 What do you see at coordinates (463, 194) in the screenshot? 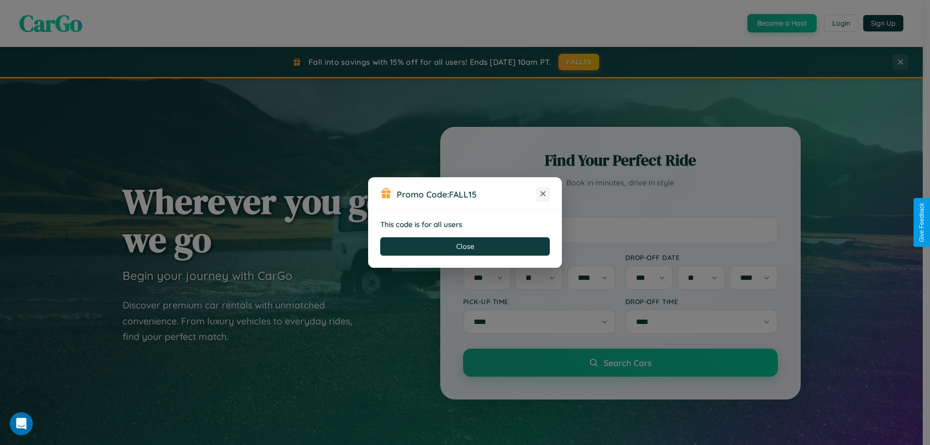
I see `b: FALL15` at bounding box center [463, 194].